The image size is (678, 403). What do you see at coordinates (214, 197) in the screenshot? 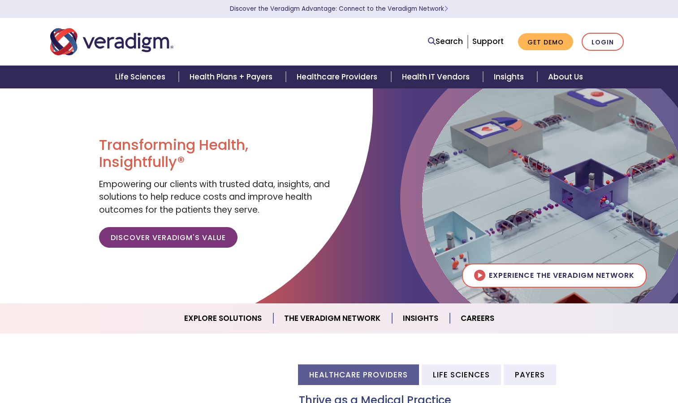
I see `span: Empowering our clients with trusted data, insights, and solutions to help reduce costs and improv...` at bounding box center [214, 197].